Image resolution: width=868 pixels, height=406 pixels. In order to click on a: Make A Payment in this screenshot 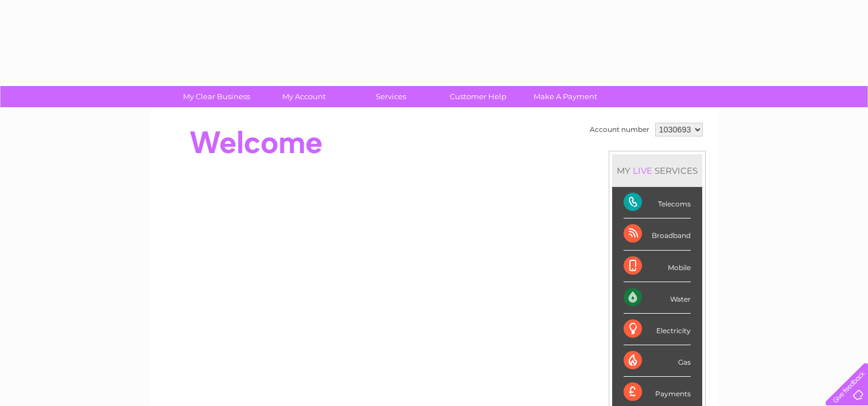, I will do `click(565, 96)`.